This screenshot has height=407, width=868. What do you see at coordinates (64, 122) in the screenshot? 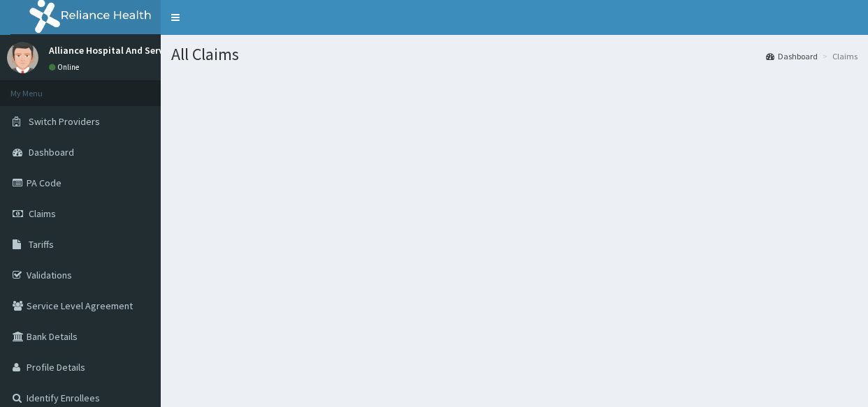
I see `span: Switch Providers` at bounding box center [64, 122].